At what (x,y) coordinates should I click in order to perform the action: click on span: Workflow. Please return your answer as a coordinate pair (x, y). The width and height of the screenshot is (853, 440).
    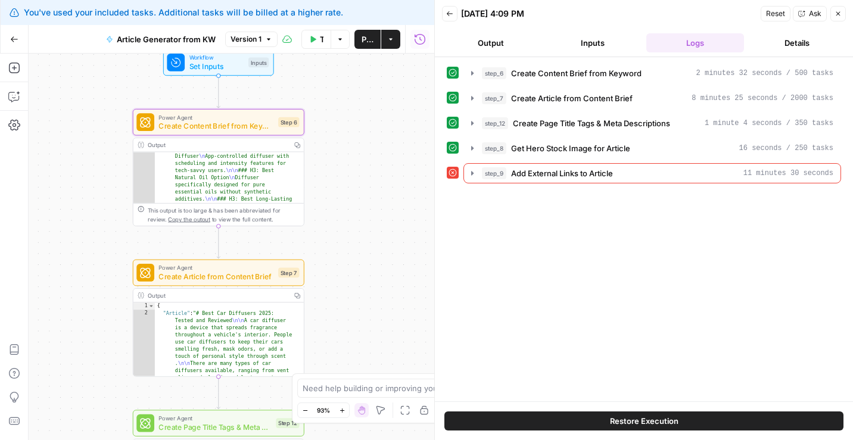
    Looking at the image, I should click on (217, 57).